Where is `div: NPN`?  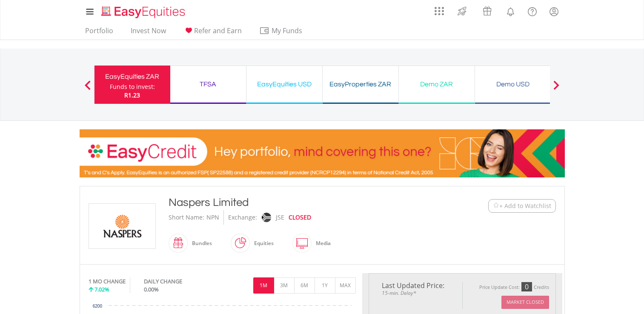
div: NPN is located at coordinates (213, 217).